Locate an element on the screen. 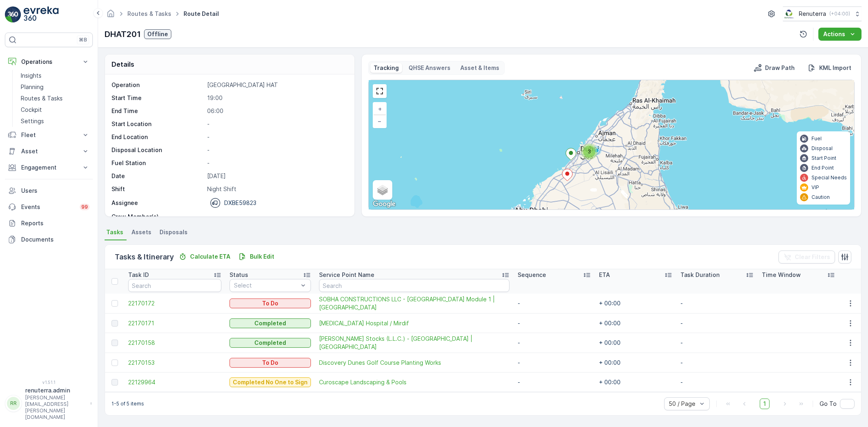 The image size is (868, 427). p: Tasks & Itinerary is located at coordinates (144, 257).